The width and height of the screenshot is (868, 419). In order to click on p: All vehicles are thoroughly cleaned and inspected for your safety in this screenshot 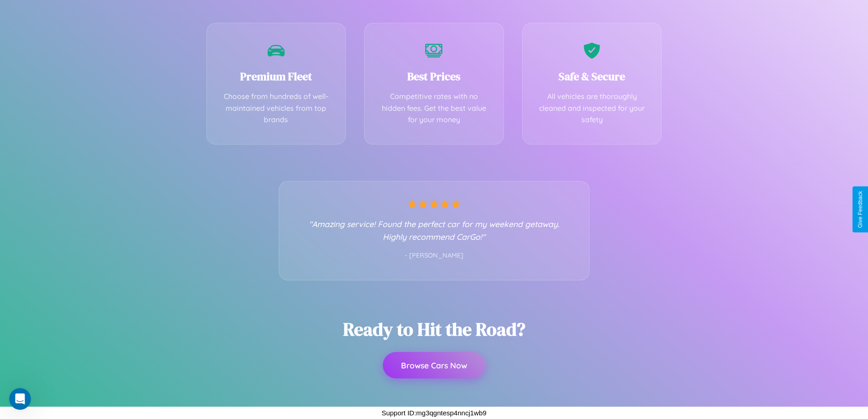, I will do `click(592, 108)`.